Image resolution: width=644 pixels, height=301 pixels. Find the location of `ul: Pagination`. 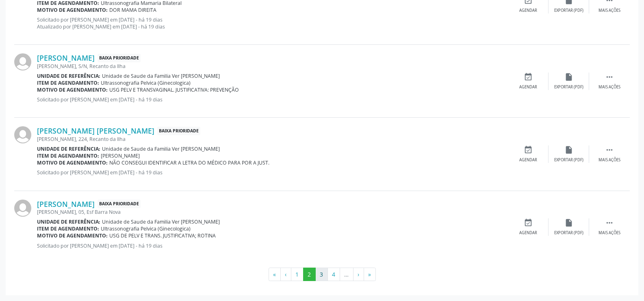

ul: Pagination is located at coordinates (322, 274).